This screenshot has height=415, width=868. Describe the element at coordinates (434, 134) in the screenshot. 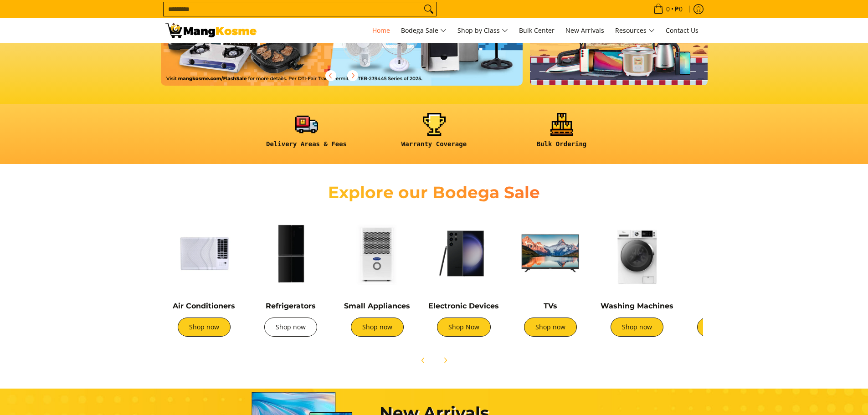

I see `a: <h6><strong>Warranty Coverage</strong></h6>` at that location.